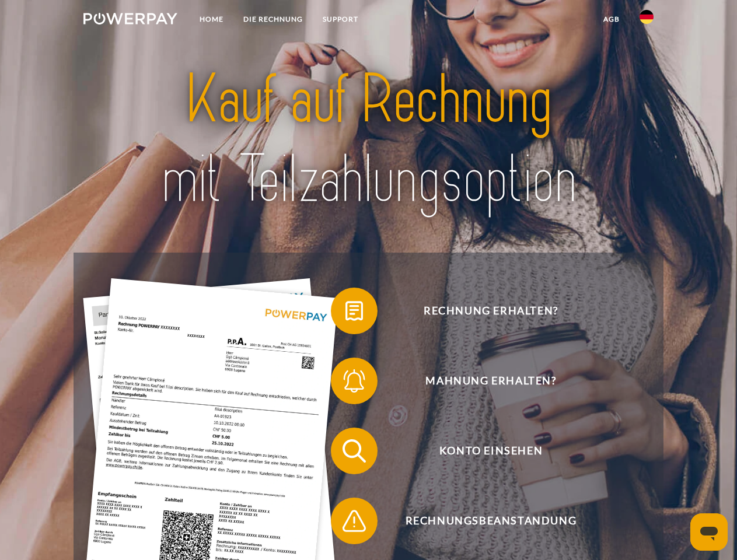 This screenshot has width=737, height=560. I want to click on span: Konto einsehen, so click(491, 451).